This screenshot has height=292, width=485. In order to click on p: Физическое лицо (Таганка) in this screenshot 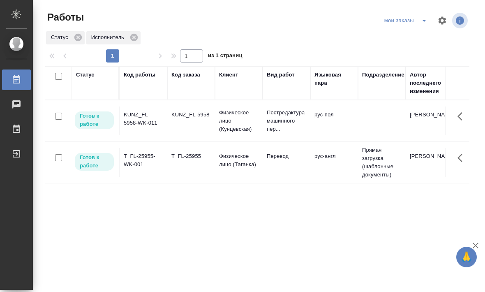, I will do `click(239, 160)`.